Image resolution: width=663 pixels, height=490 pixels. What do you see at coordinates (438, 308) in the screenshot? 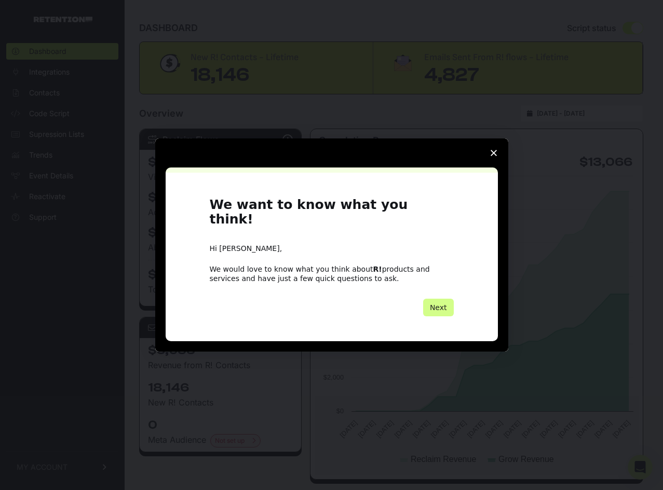
I see `button: Next` at bounding box center [438, 308].